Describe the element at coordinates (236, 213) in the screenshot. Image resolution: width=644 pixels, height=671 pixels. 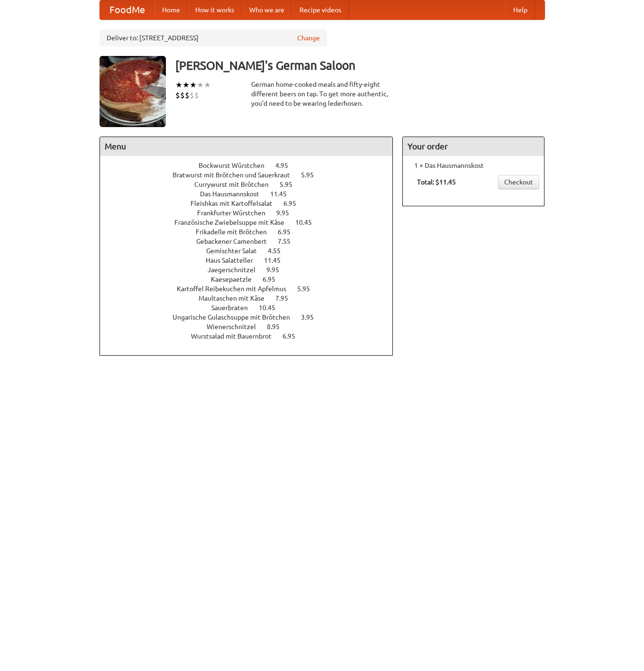
I see `span: Frankfurter Würstchen` at that location.